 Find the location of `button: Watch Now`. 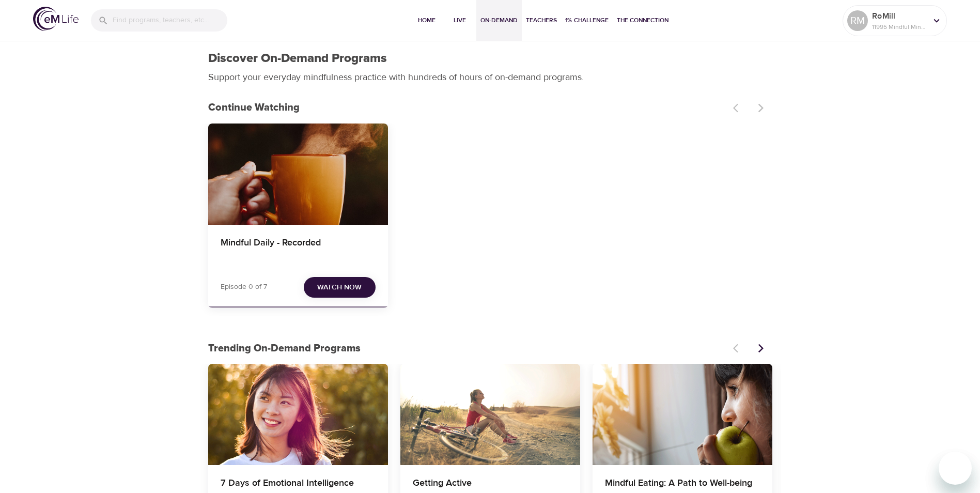

button: Watch Now is located at coordinates (339, 287).